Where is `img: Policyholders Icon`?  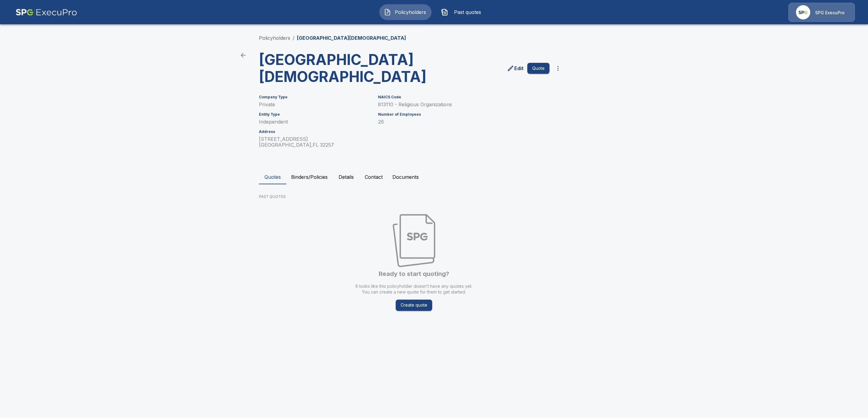
img: Policyholders Icon is located at coordinates (388, 12).